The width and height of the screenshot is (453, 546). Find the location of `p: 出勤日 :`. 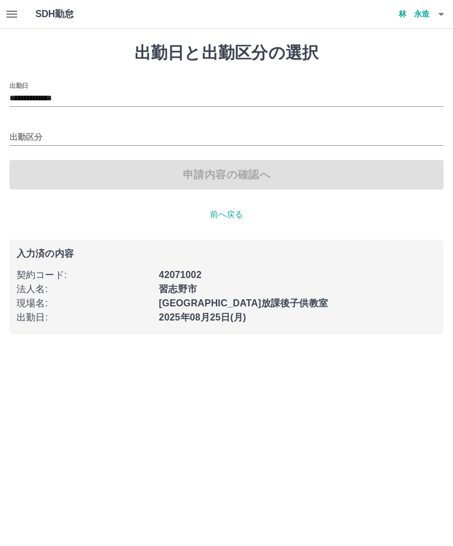

p: 出勤日 : is located at coordinates (84, 317).